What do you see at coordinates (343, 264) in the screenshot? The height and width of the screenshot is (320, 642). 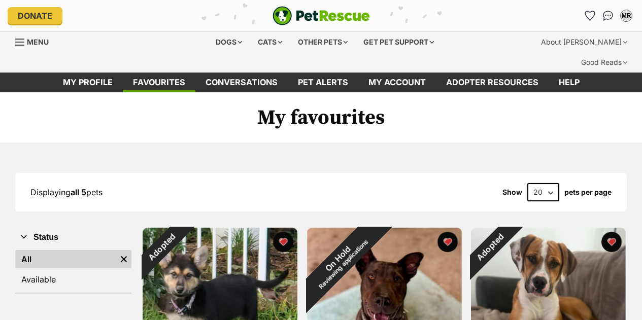 I see `span: Reviewing applications` at bounding box center [343, 264].